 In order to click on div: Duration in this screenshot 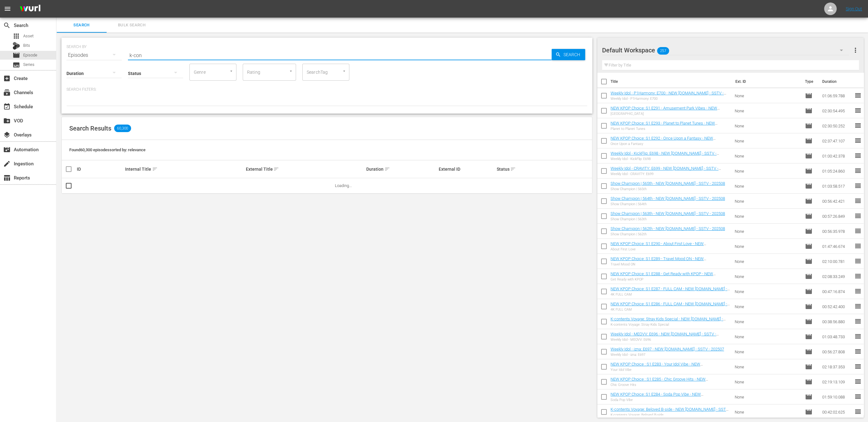, I will do `click(402, 169)`.